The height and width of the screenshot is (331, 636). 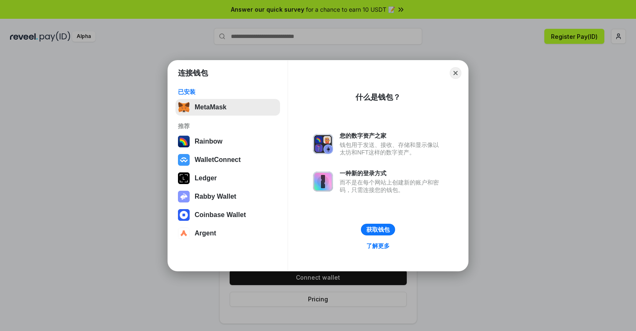 I want to click on div: Rabby Wallet, so click(x=216, y=196).